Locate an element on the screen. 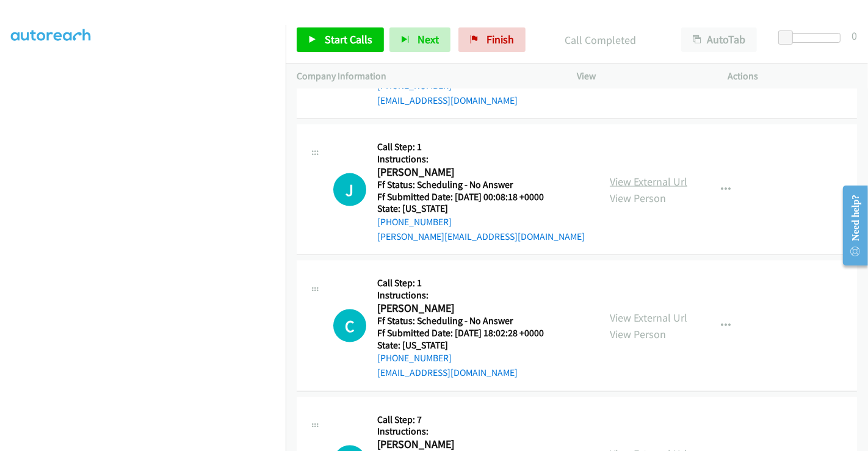  a: Start Calls is located at coordinates (340, 40).